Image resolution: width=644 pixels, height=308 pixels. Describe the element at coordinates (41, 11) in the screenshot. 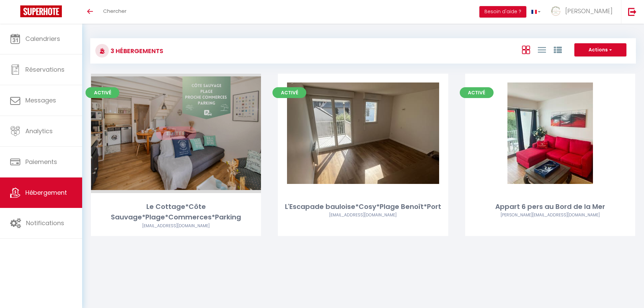

I see `img: Super Booking` at that location.